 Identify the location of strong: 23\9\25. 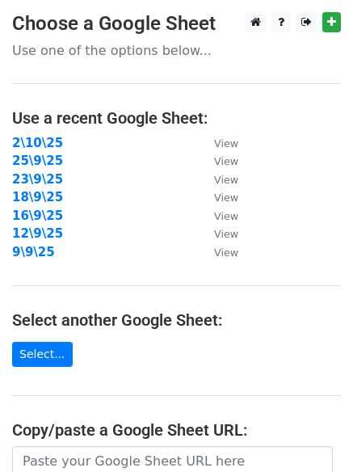
(37, 180).